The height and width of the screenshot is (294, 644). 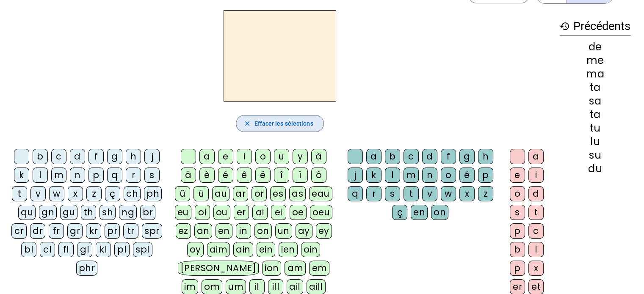 What do you see at coordinates (75, 231) in the screenshot?
I see `div: gr` at bounding box center [75, 231].